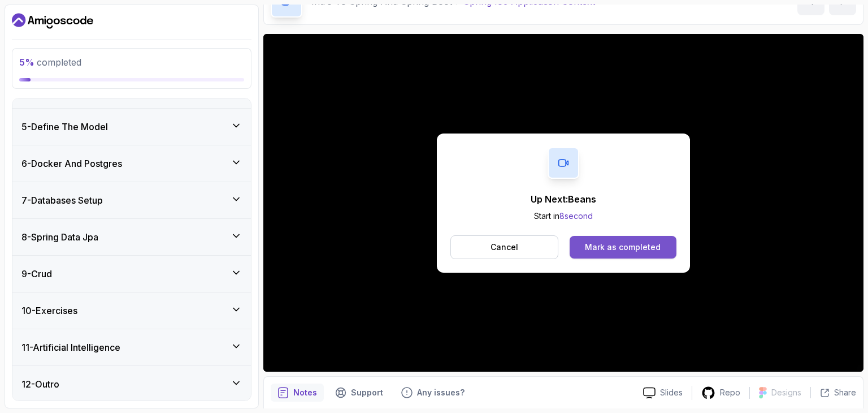 The height and width of the screenshot is (413, 868). I want to click on a: Dashboard, so click(52, 21).